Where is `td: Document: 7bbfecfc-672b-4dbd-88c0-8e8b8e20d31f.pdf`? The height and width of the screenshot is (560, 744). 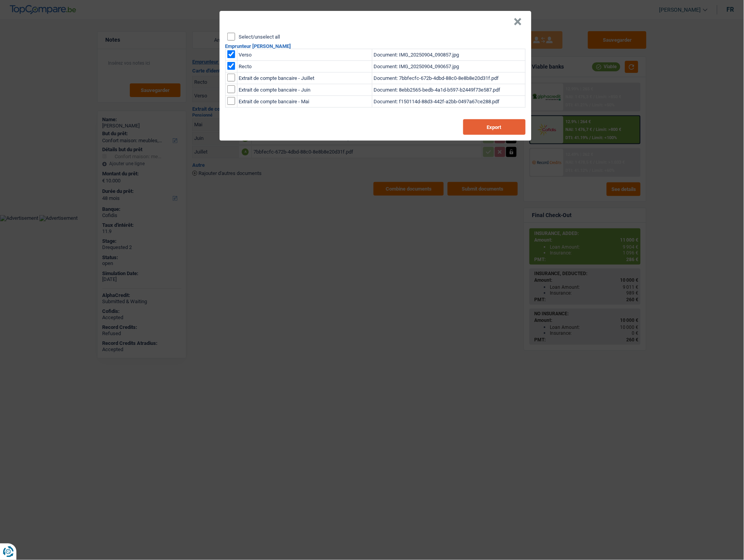
td: Document: 7bbfecfc-672b-4dbd-88c0-8e8b8e20d31f.pdf is located at coordinates (448, 78).